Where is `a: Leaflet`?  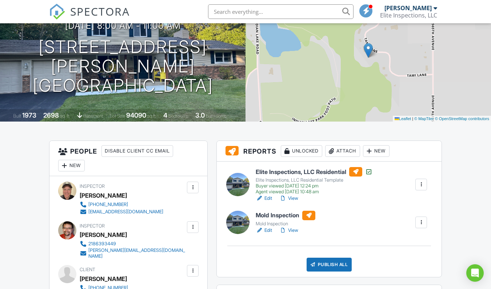 a: Leaflet is located at coordinates (403, 119).